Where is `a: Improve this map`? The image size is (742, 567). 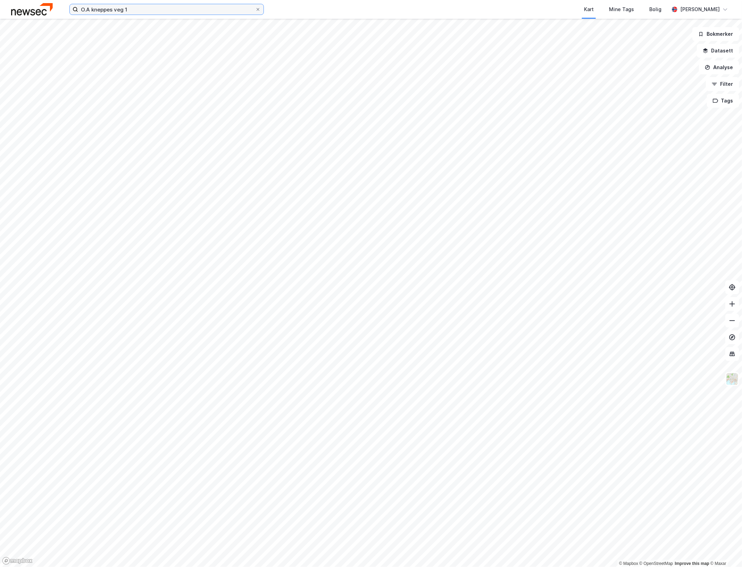
a: Improve this map is located at coordinates (692, 563).